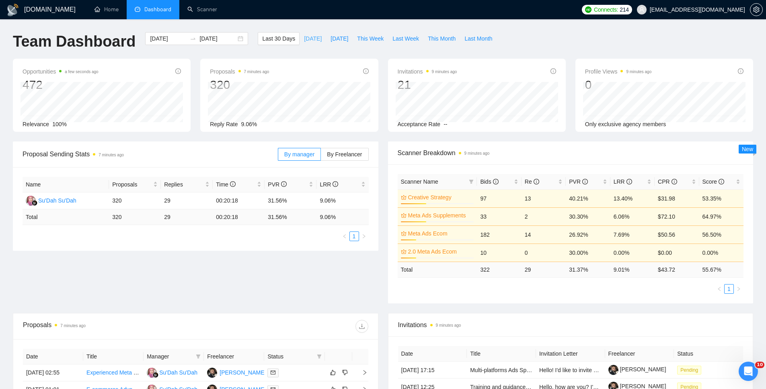  What do you see at coordinates (570, 153) in the screenshot?
I see `span: Scanner Breakdown` at bounding box center [570, 153].